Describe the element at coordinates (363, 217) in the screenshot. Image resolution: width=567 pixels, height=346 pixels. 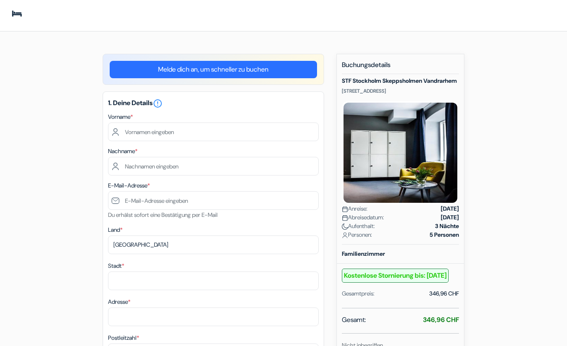
I see `span: Abreisedatum:` at that location.